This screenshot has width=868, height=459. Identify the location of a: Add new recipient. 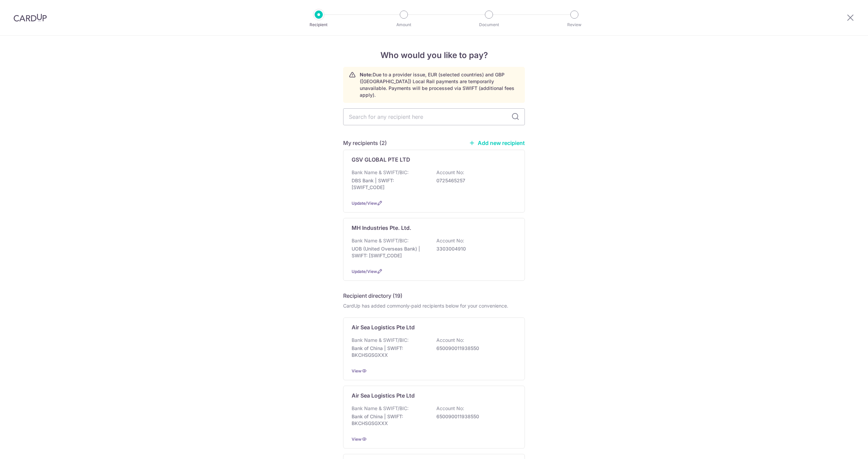
(497, 143).